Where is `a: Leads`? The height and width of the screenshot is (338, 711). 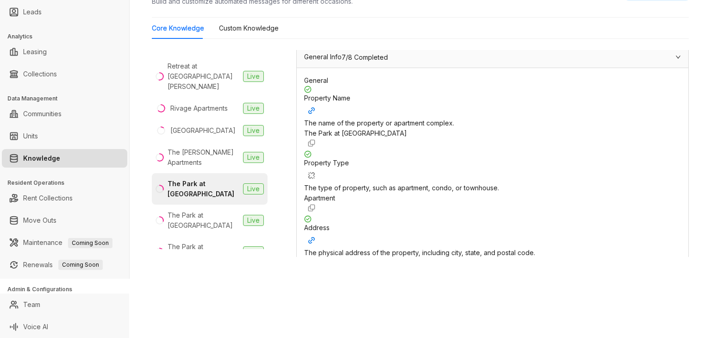 a: Leads is located at coordinates (32, 12).